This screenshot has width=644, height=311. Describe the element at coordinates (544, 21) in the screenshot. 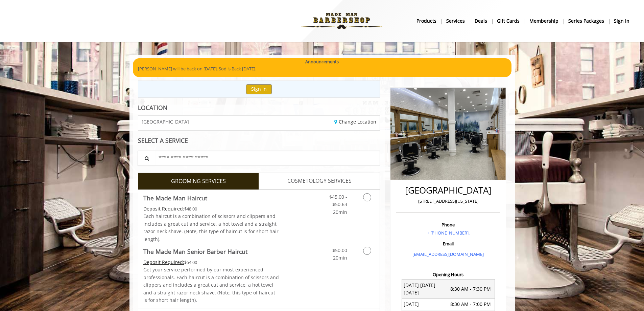

I see `b: Membership` at that location.